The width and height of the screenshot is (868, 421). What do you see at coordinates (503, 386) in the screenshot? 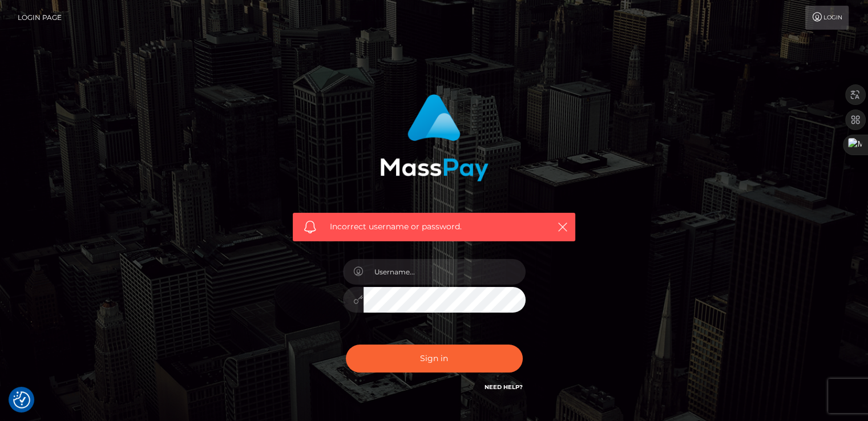
I see `a: Need Help?` at bounding box center [503, 386].